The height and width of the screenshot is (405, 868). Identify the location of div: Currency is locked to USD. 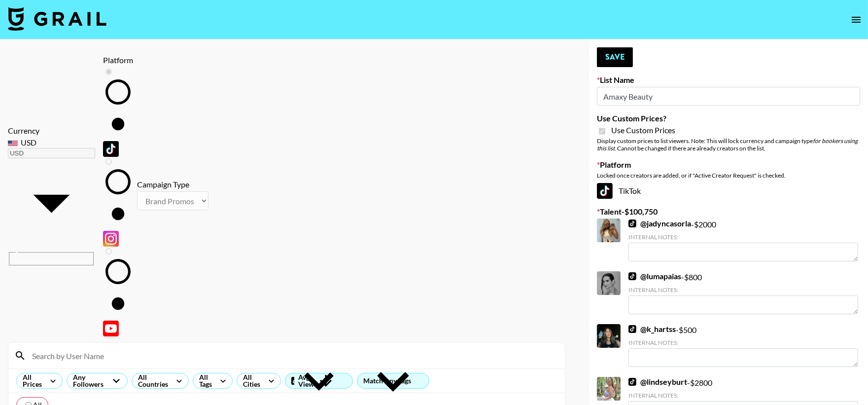
(51, 202).